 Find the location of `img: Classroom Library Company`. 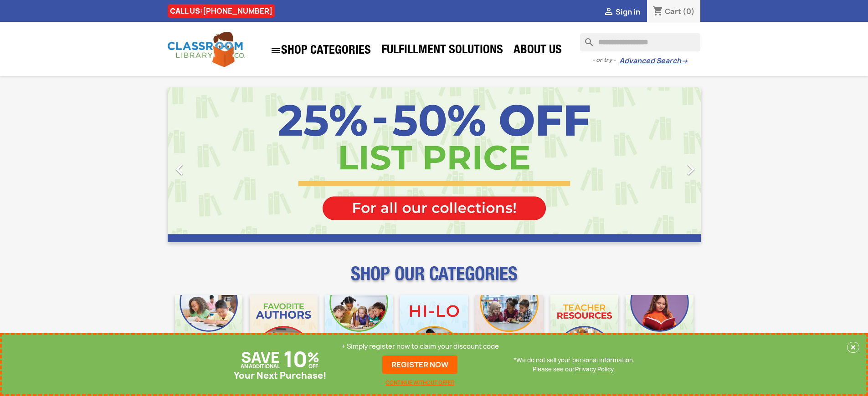

img: Classroom Library Company is located at coordinates (206, 49).